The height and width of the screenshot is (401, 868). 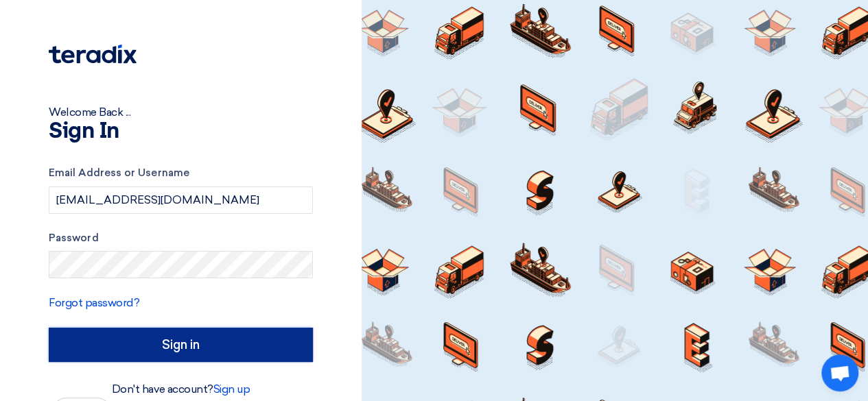 I want to click on div: Don't have account?, so click(x=180, y=390).